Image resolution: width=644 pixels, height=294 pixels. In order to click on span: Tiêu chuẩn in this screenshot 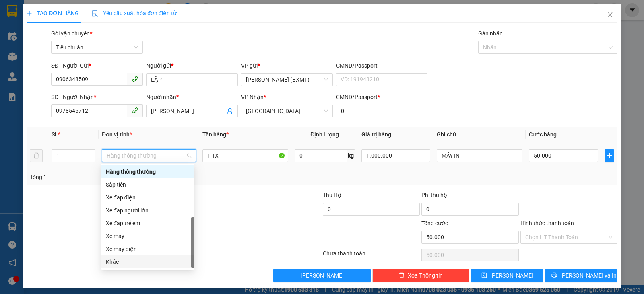, I will do `click(97, 47)`.